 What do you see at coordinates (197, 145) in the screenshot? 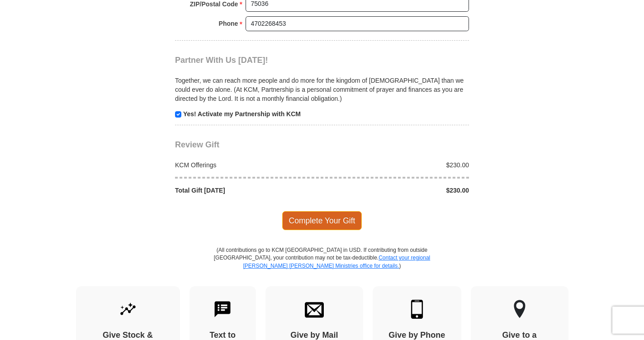
I see `span: Review Gift` at bounding box center [197, 145].